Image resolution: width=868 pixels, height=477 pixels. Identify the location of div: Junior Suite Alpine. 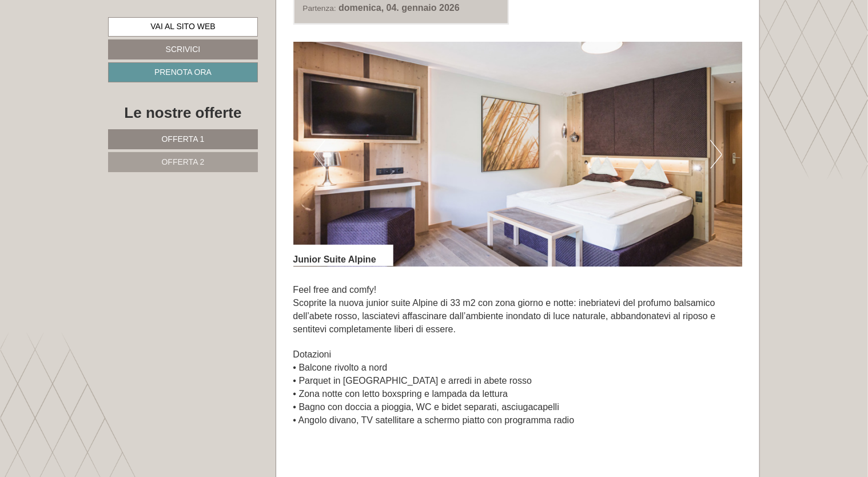
(343, 256).